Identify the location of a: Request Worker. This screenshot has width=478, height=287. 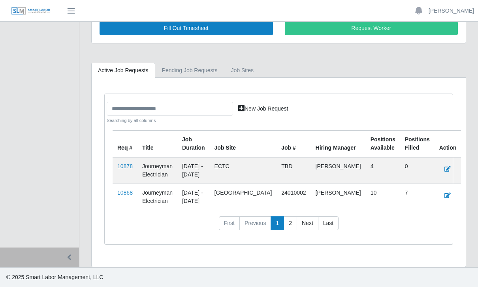
(372, 28).